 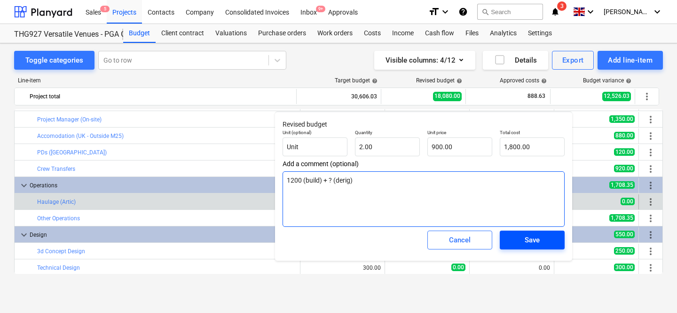 What do you see at coordinates (624, 234) in the screenshot?
I see `span: 550.00` at bounding box center [624, 234].